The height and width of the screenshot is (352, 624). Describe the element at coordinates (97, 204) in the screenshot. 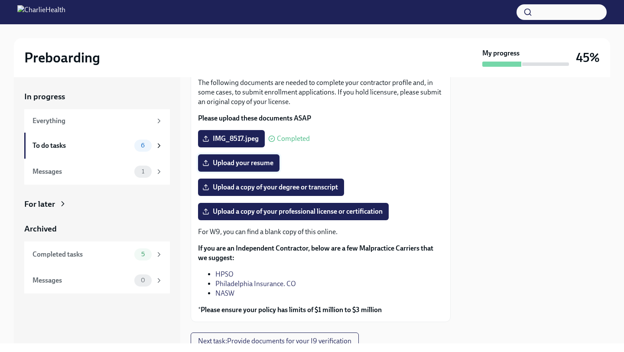

I see `a: For later` at that location.